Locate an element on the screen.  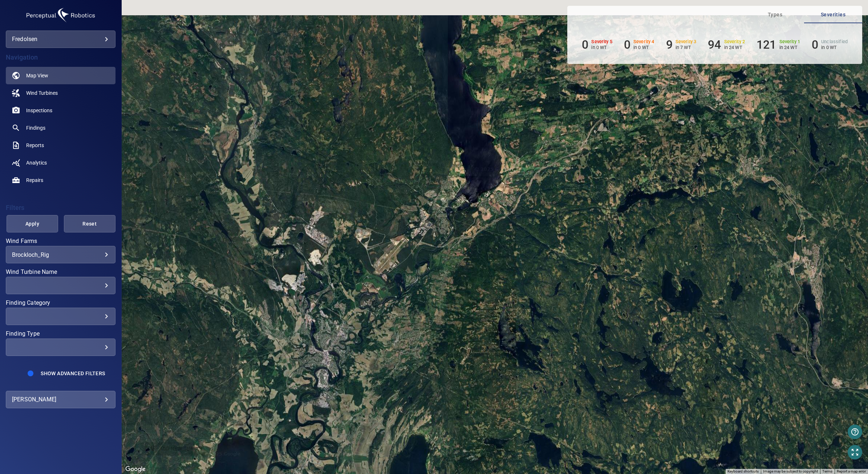
li: Severity 4 is located at coordinates (639, 44).